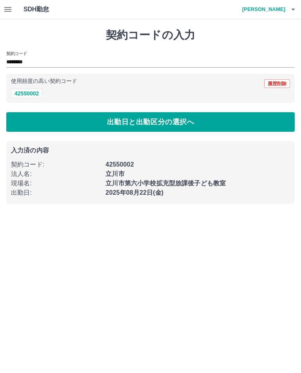  I want to click on button: 履歴削除, so click(277, 84).